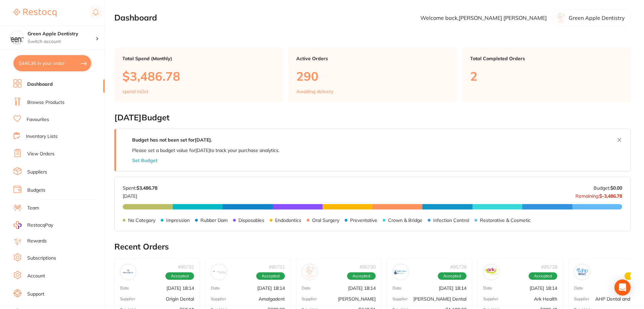 This screenshot has height=309, width=644. I want to click on a: Total Completed Orders2, so click(546, 75).